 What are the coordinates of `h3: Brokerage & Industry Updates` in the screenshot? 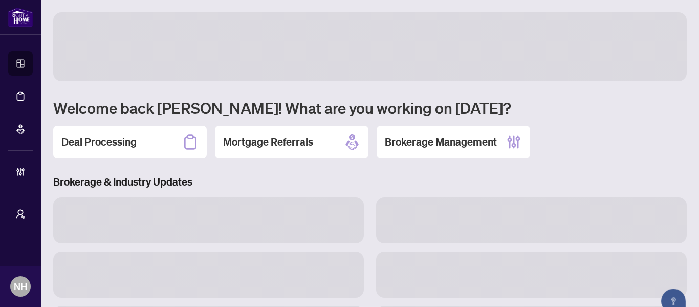 It's located at (370, 182).